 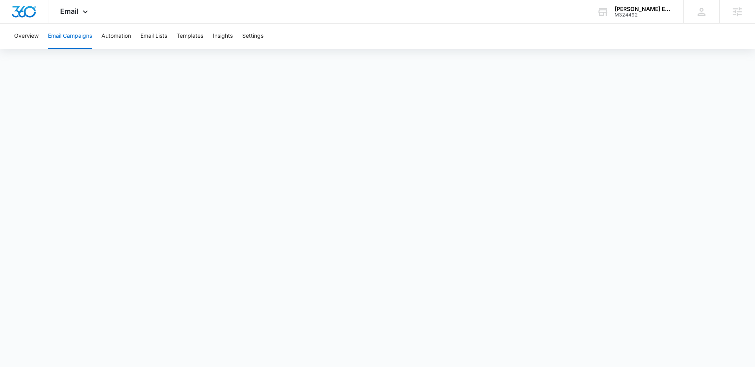 What do you see at coordinates (116, 36) in the screenshot?
I see `button: Automation` at bounding box center [116, 36].